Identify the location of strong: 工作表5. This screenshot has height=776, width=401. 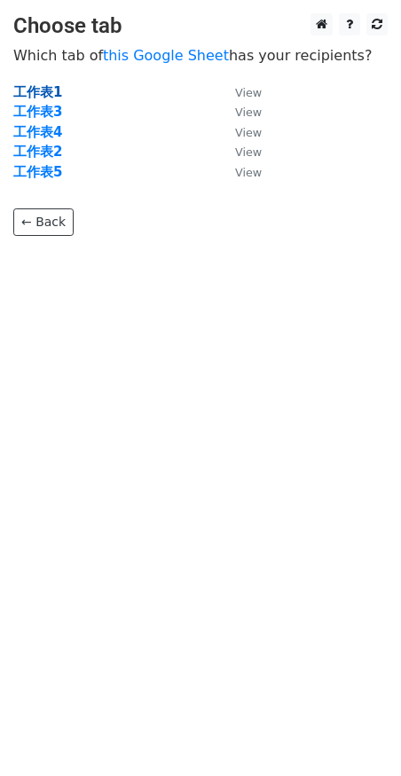
(37, 172).